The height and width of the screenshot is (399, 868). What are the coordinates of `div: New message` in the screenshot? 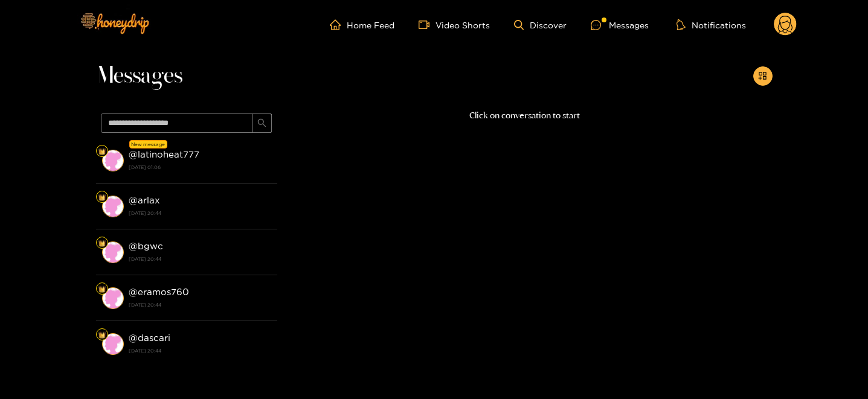 It's located at (148, 144).